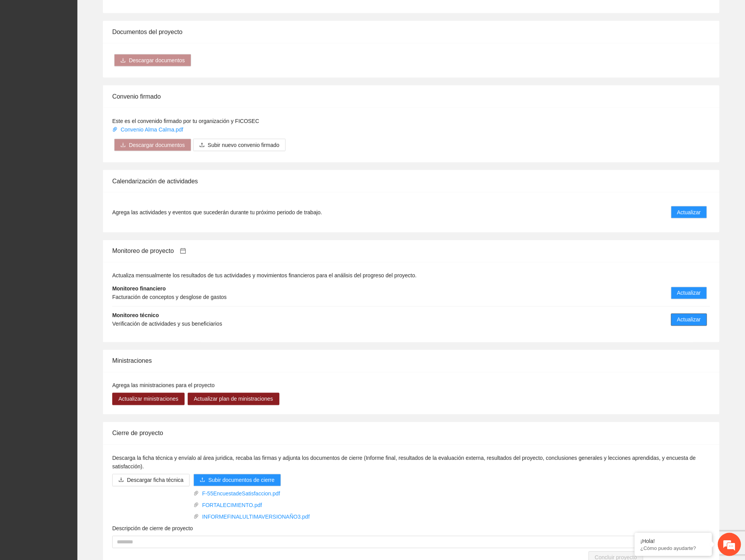  I want to click on textarea: Descripción de cierre de proyecto, so click(411, 542).